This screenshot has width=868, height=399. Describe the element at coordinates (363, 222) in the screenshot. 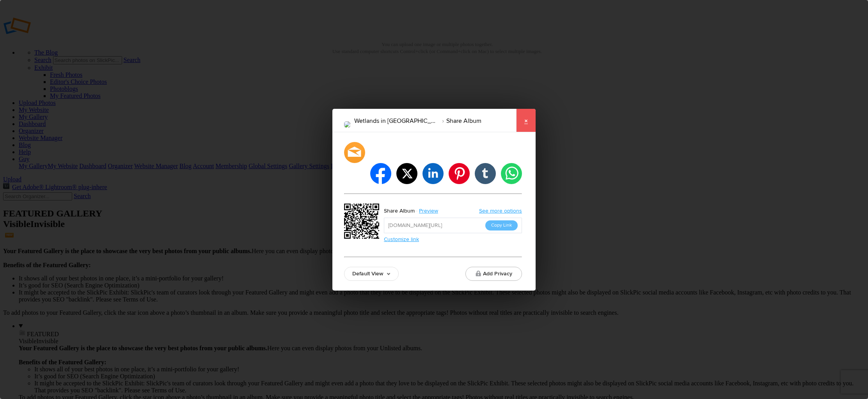

I see `div: https://slickpic.us/186019564TM4` at that location.